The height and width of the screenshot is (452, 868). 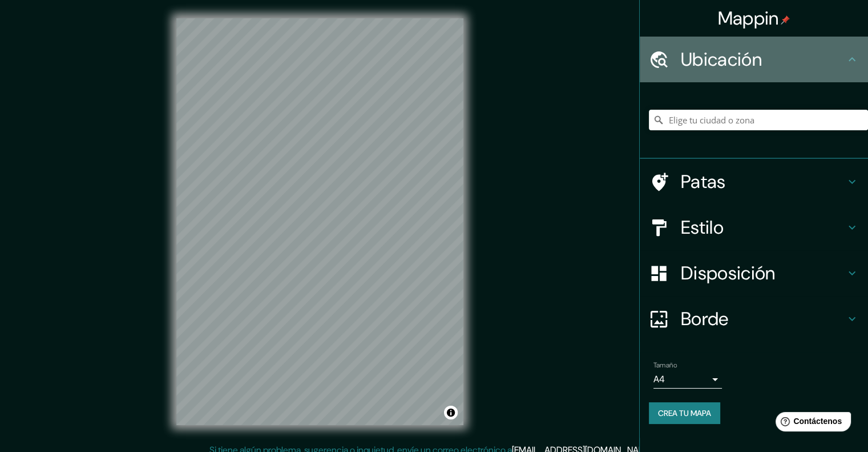 What do you see at coordinates (688, 380) in the screenshot?
I see `div: A4` at bounding box center [688, 380].